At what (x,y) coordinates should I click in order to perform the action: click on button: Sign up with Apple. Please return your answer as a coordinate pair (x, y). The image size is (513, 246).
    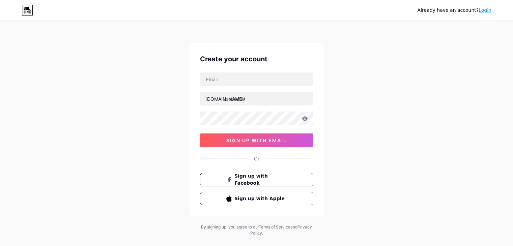
    Looking at the image, I should click on (256, 199).